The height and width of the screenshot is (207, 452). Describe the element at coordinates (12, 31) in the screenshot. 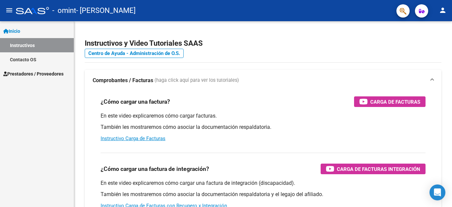

I see `span: Inicio` at that location.